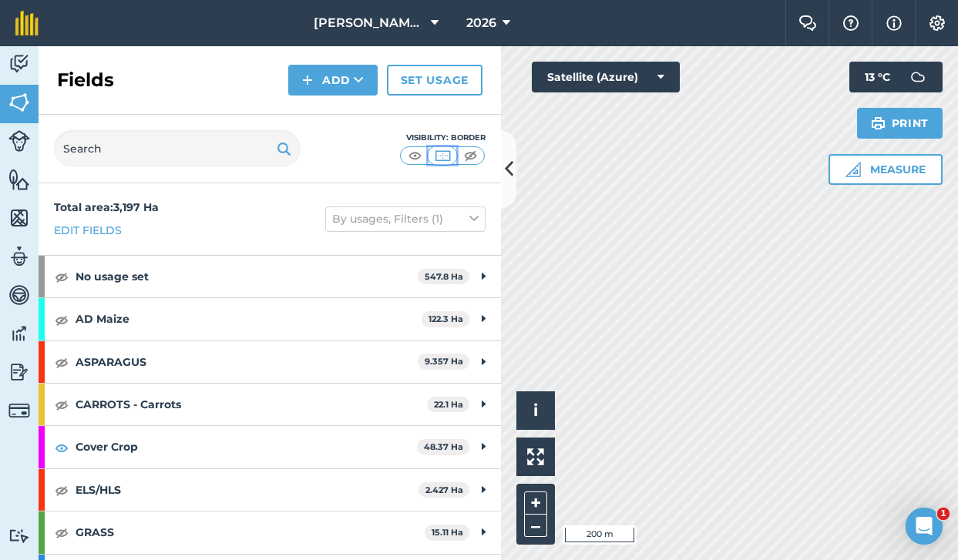 Image resolution: width=958 pixels, height=560 pixels. Describe the element at coordinates (536, 457) in the screenshot. I see `img: Four arrows, one pointing top left, one top right, one bottom right and the last bottom left` at that location.